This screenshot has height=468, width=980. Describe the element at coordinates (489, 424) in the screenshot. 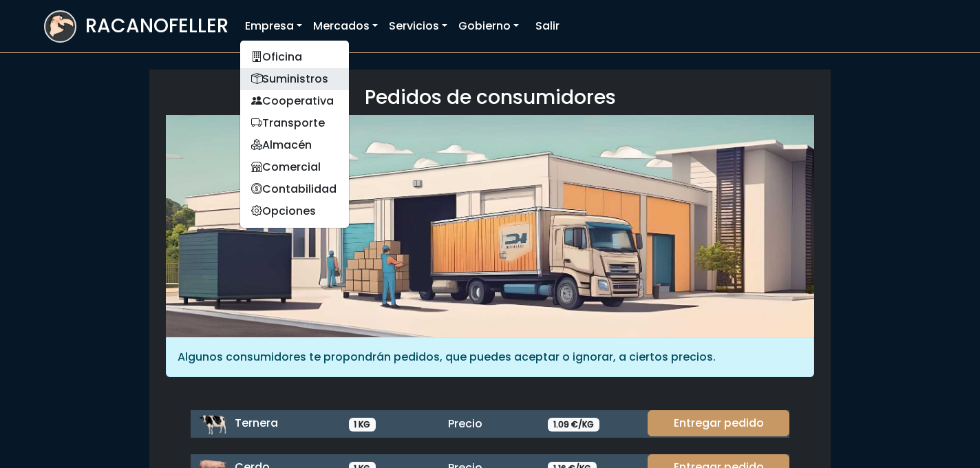

I see `div: Precio` at that location.